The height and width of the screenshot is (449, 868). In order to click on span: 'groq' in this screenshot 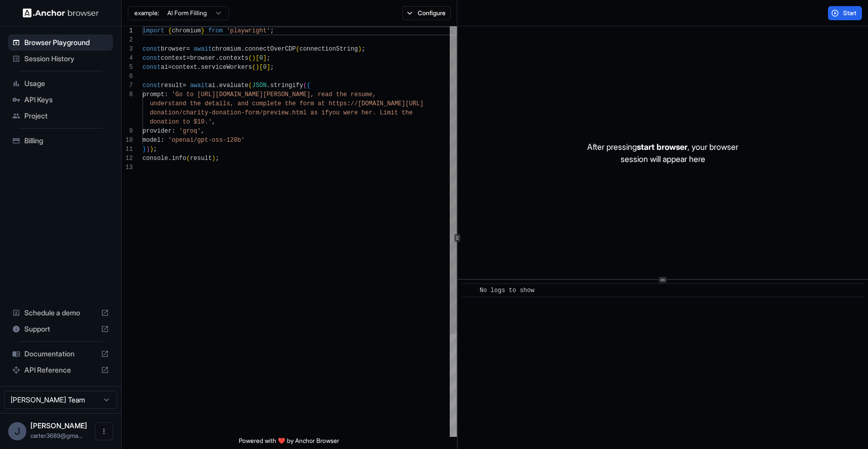, I will do `click(190, 131)`.